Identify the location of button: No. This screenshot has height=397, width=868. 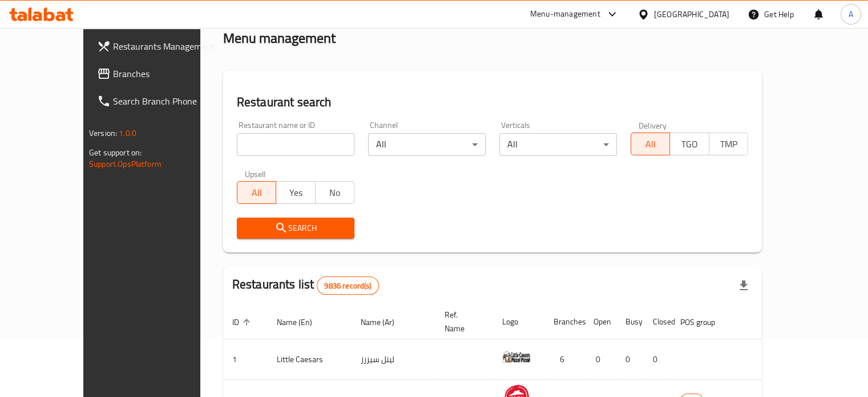
(335, 192).